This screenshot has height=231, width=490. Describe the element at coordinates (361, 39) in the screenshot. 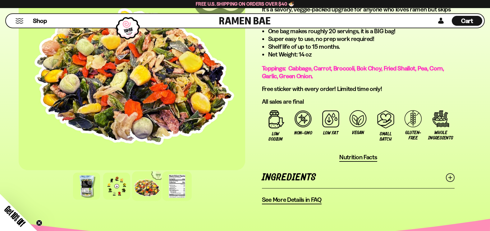

I see `li: Super easy to use, no prep work required!` at that location.